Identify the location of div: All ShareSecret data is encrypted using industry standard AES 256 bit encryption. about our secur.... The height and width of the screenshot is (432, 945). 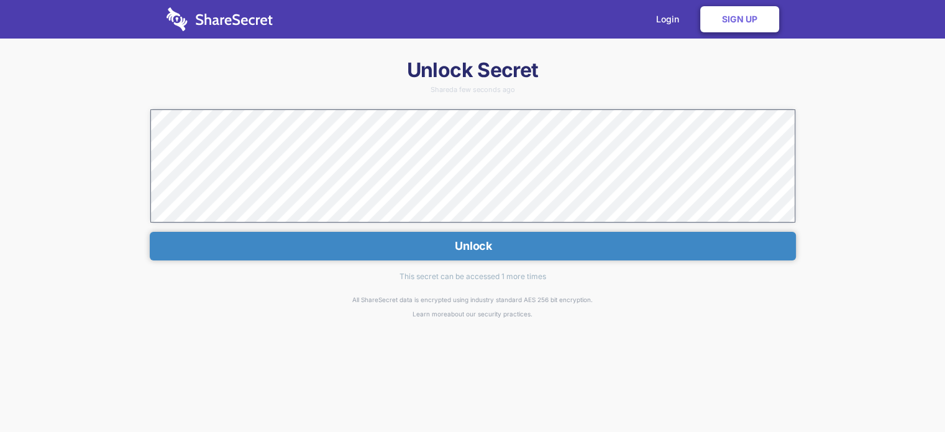
(473, 306).